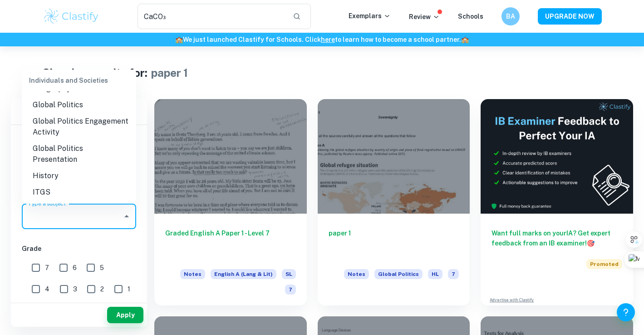 Image resolution: width=644 pixels, height=335 pixels. Describe the element at coordinates (79, 105) in the screenshot. I see `li: Global Politics` at that location.